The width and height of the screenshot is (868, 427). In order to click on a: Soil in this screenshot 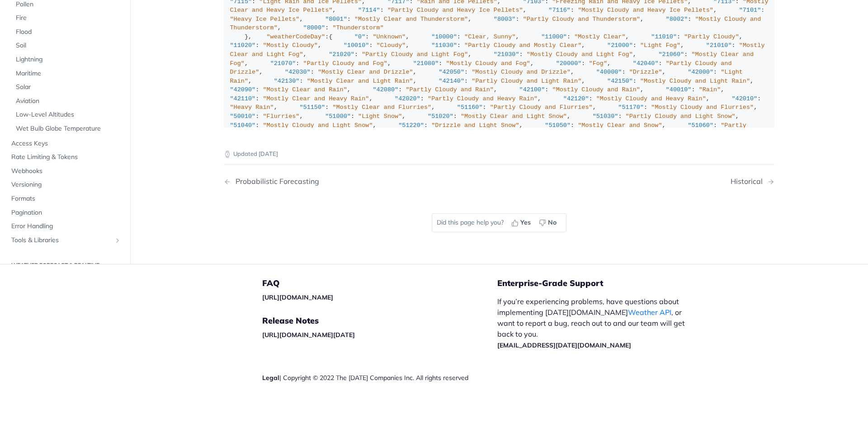, I will do `click(67, 46)`.